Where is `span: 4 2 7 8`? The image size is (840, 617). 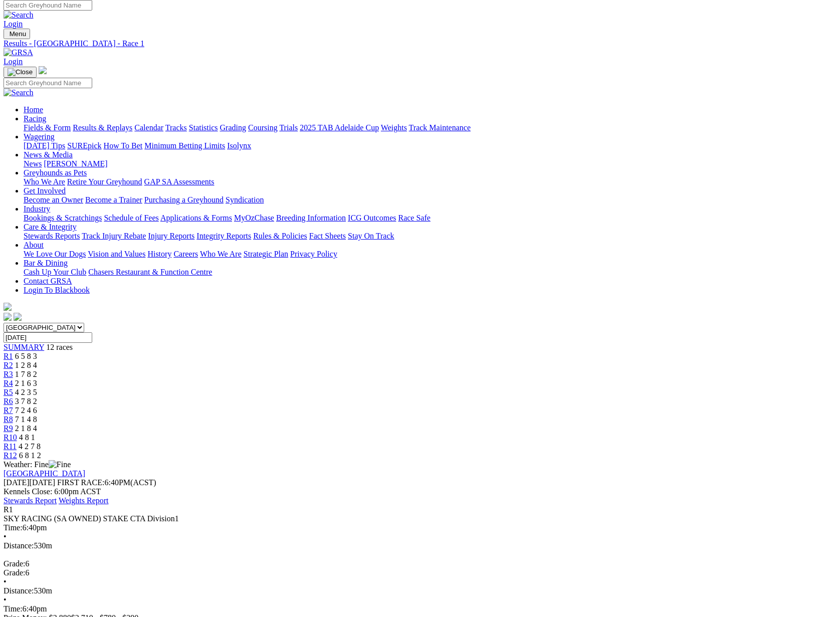 span: 4 2 7 8 is located at coordinates (29, 446).